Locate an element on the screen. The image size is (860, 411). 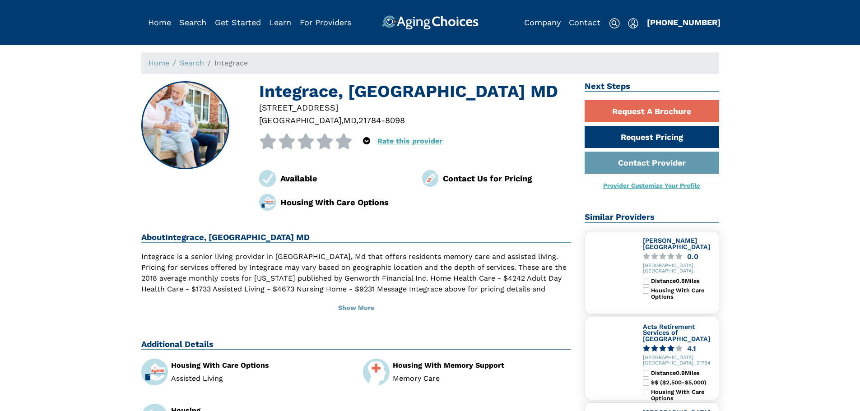
nav: breadcrumb is located at coordinates (430, 63).